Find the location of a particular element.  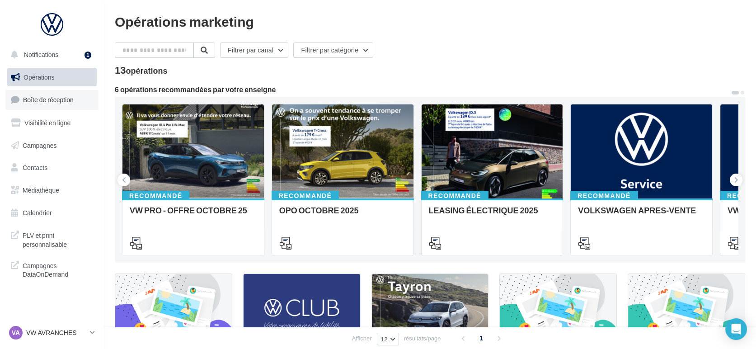

div: 1 is located at coordinates (88, 55).